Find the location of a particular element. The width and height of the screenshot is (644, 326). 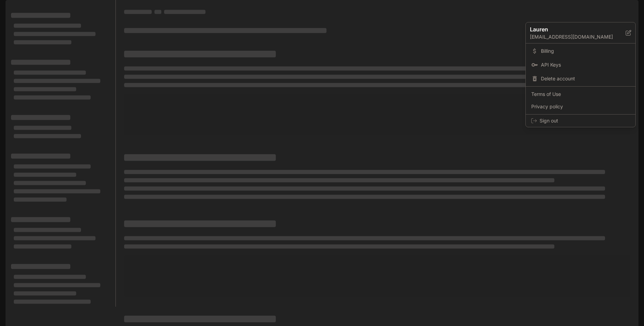

p: Lauren is located at coordinates (572, 29).